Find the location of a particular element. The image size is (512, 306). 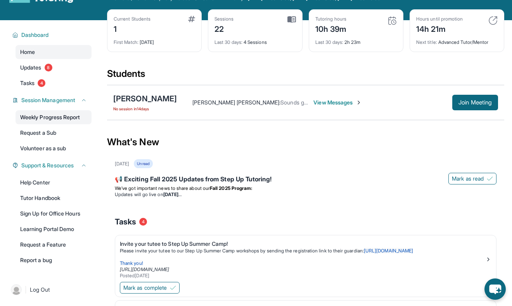

a: Report a bug is located at coordinates (54, 260).